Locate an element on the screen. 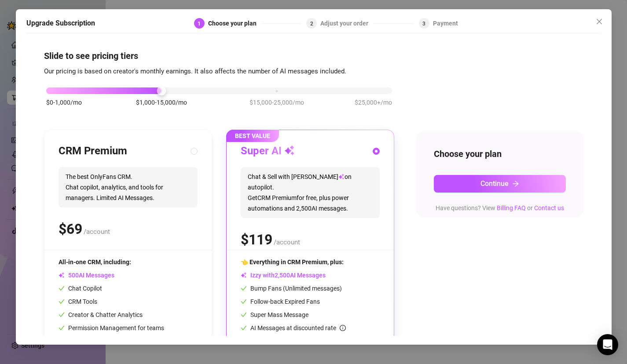 The image size is (627, 364). span: 👈 Everything in CRM Premium, plus: is located at coordinates (292, 262).